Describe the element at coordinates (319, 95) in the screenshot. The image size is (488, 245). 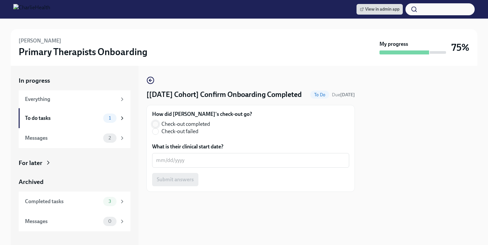
I see `span: To Do` at that location.